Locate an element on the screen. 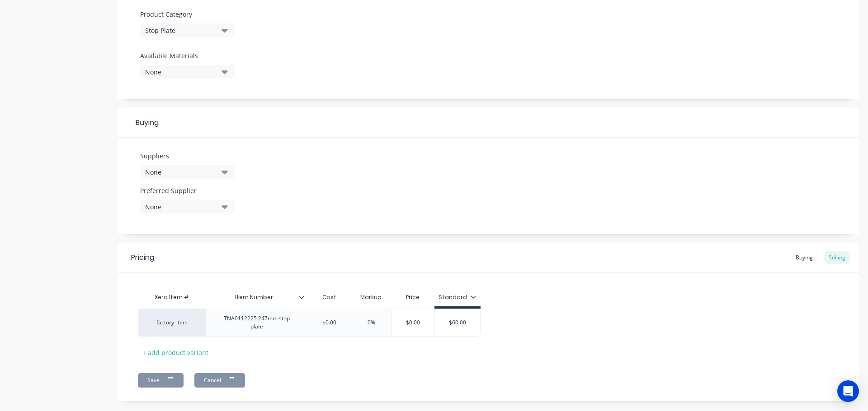 The image size is (868, 411). label: Preferred Supplier is located at coordinates (188, 191).